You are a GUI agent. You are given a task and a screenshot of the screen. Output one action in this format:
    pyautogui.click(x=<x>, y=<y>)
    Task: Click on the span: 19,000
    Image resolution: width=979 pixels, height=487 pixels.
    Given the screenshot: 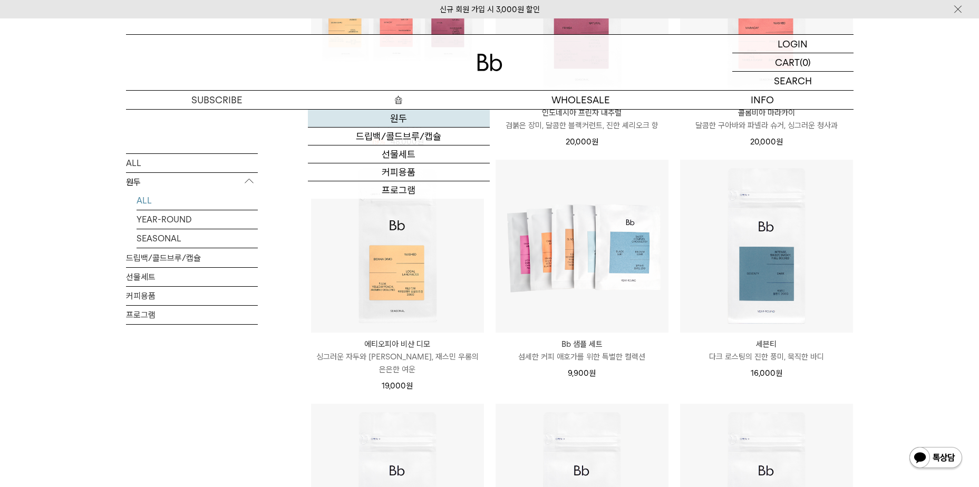 What is the action you would take?
    pyautogui.click(x=397, y=386)
    